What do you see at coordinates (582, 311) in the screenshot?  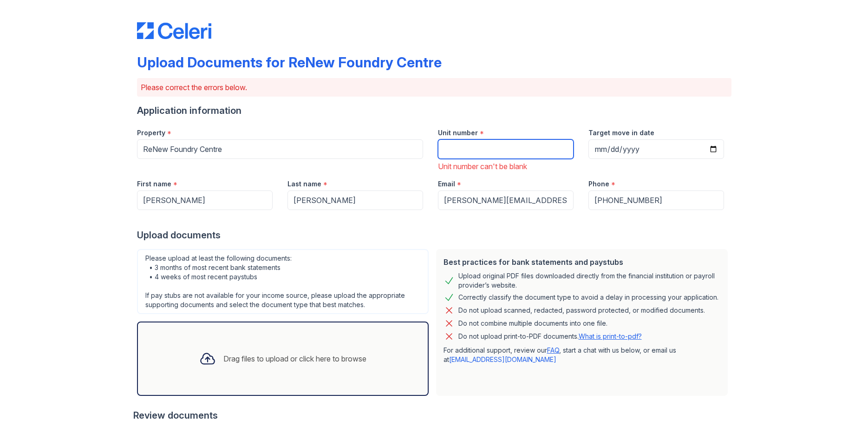 I see `div: Do not upload scanned, redacted, password protected, or modified documents.` at bounding box center [582, 311].